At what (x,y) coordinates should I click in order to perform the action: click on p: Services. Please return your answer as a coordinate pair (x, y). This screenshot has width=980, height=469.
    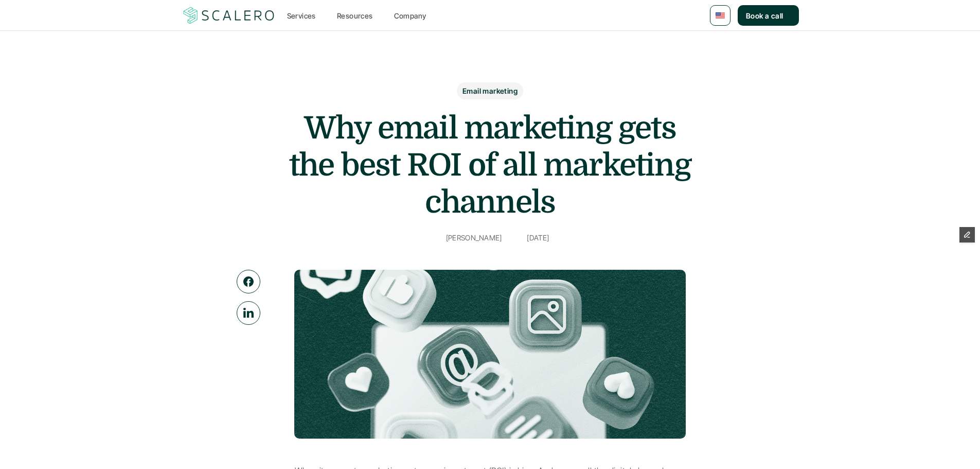
    Looking at the image, I should click on (302, 16).